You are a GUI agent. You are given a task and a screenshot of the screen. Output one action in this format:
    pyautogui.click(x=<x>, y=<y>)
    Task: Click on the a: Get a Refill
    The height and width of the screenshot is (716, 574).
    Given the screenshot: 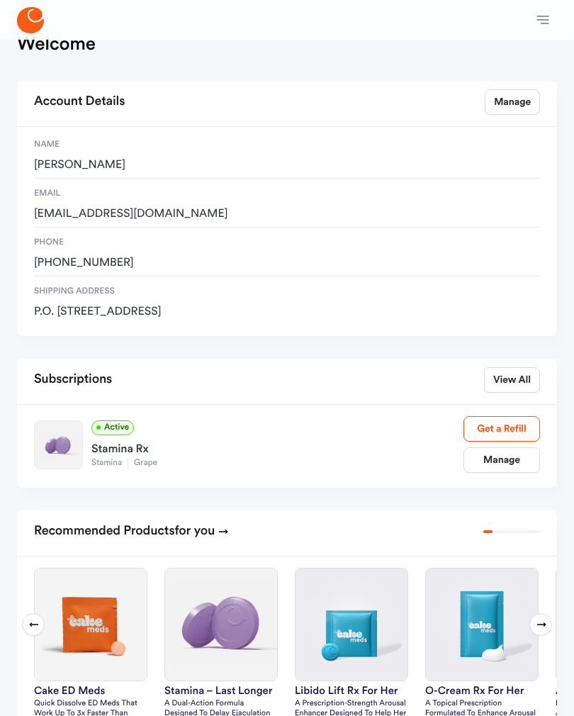 What is the action you would take?
    pyautogui.click(x=502, y=429)
    